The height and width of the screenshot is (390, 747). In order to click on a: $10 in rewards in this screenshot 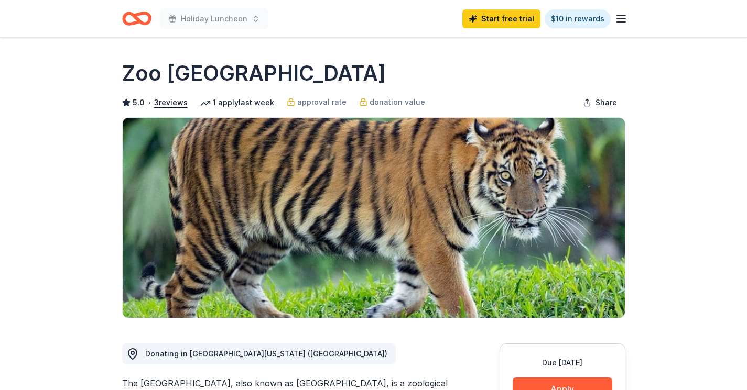, I will do `click(577, 19)`.